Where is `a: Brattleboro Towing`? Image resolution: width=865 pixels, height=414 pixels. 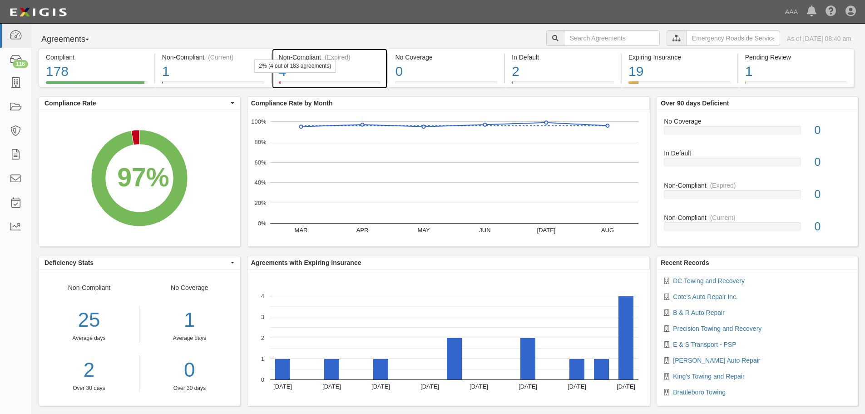
a: Brattleboro Towing is located at coordinates (700, 392).